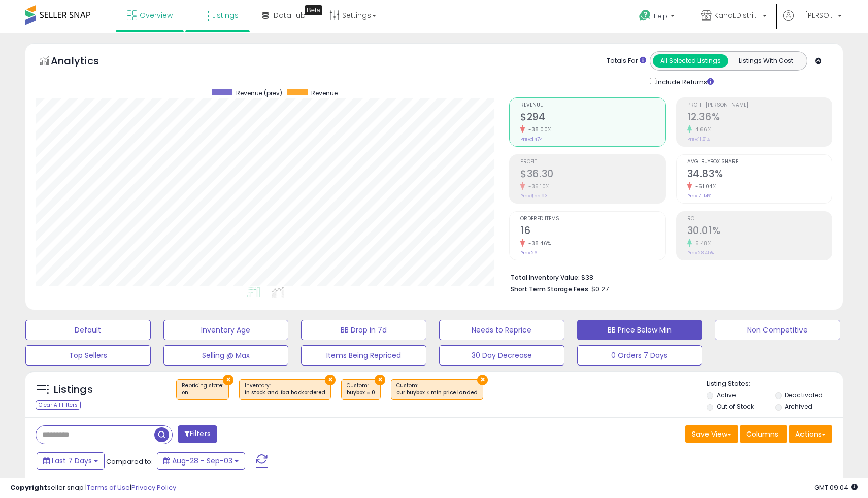 The image size is (868, 498). Describe the element at coordinates (285, 390) in the screenshot. I see `span: Inventory :` at that location.